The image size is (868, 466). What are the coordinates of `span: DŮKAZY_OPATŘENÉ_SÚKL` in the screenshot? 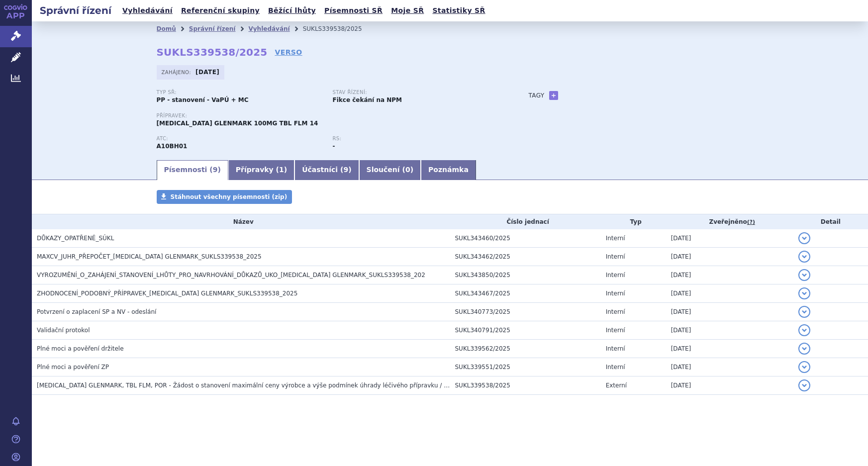 It's located at (75, 238).